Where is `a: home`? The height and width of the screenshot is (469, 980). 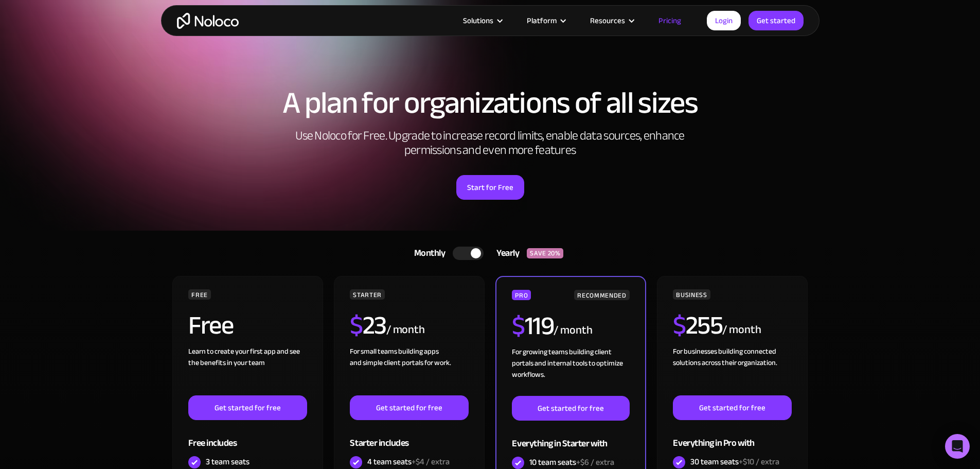
a: home is located at coordinates (208, 21).